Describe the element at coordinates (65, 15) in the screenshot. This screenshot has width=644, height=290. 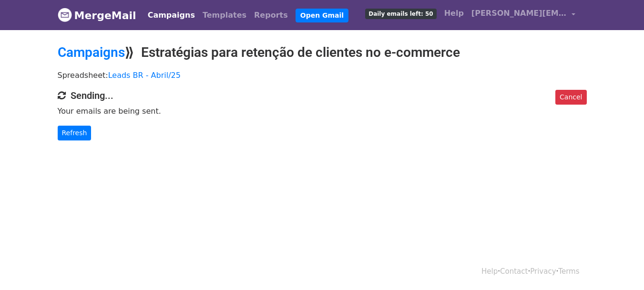
I see `img: MergeMail logo` at that location.